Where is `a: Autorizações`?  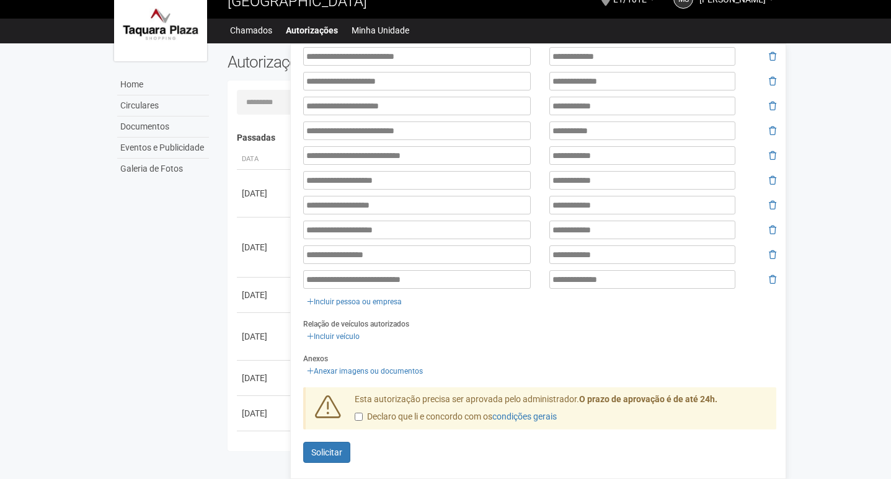
a: Autorizações is located at coordinates (312, 30).